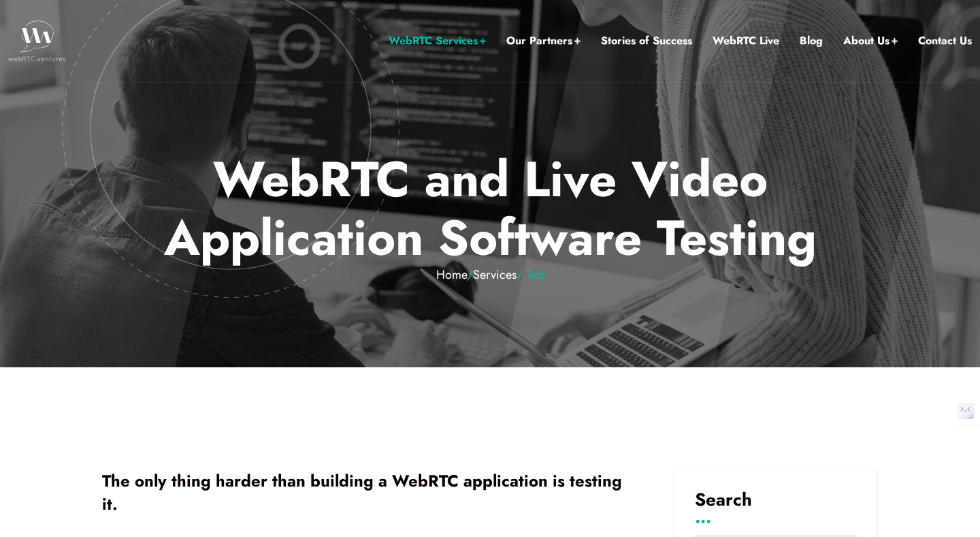 The height and width of the screenshot is (537, 980). Describe the element at coordinates (490, 275) in the screenshot. I see `em: / / Test` at that location.